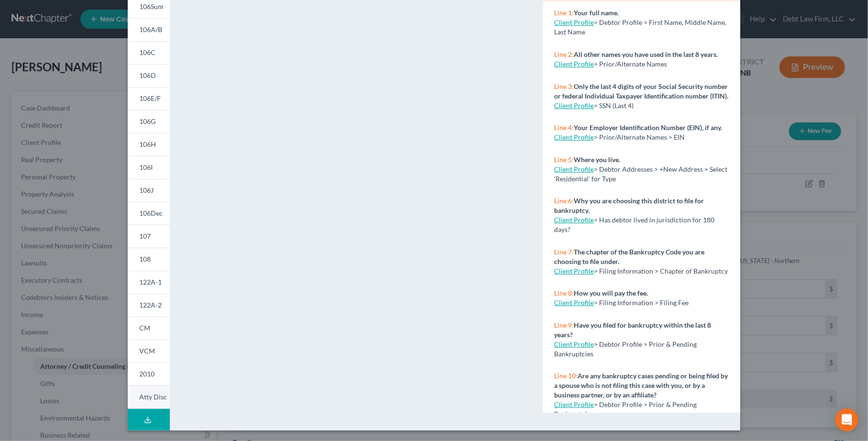 This screenshot has height=441, width=868. I want to click on span: > Filing Information > Chapter of Bankruptcy, so click(661, 271).